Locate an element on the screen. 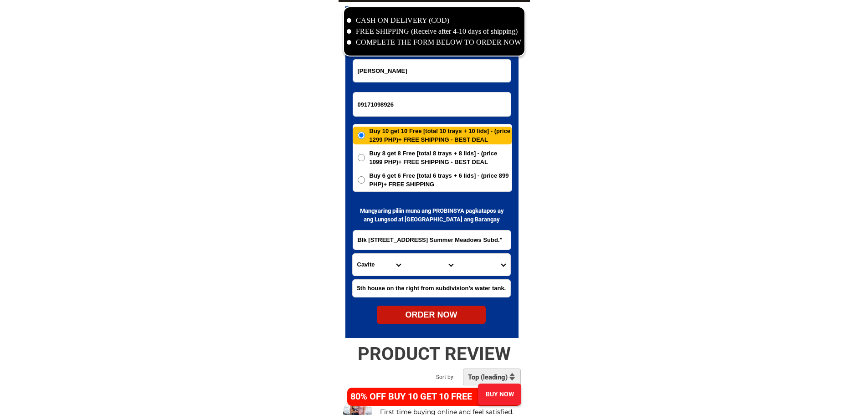 This screenshot has height=415, width=868. li: COMPLETE THE FORM BELOW TO ORDER NOW is located at coordinates (434, 42).